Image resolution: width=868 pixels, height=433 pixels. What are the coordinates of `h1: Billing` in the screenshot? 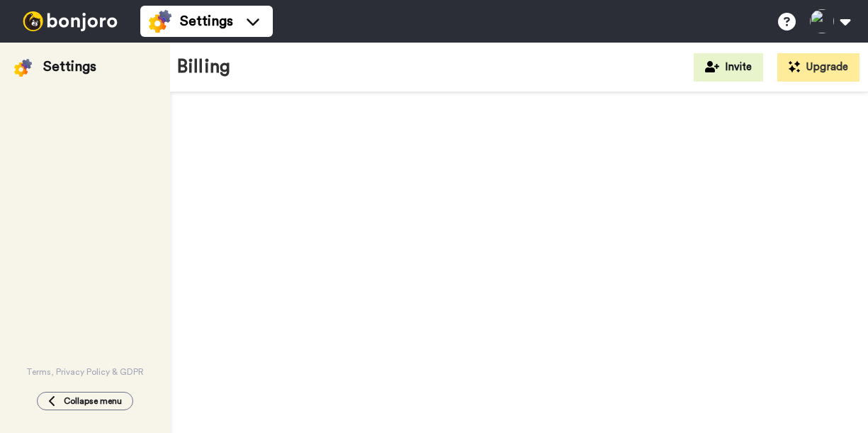 It's located at (204, 67).